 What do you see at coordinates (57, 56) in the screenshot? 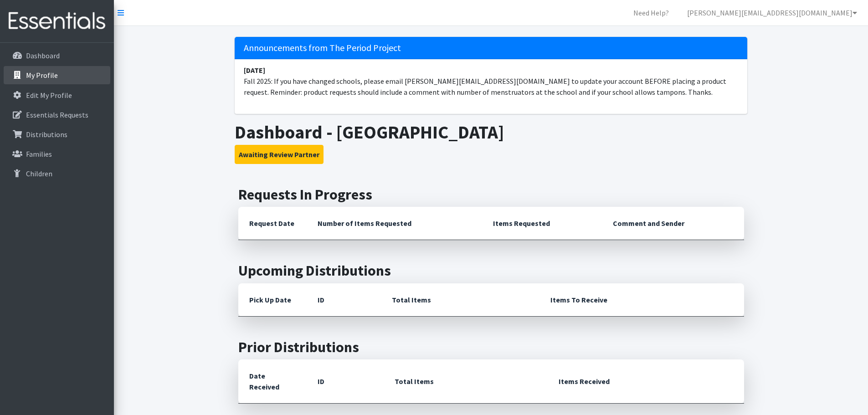
I see `a: Dashboard` at bounding box center [57, 56].